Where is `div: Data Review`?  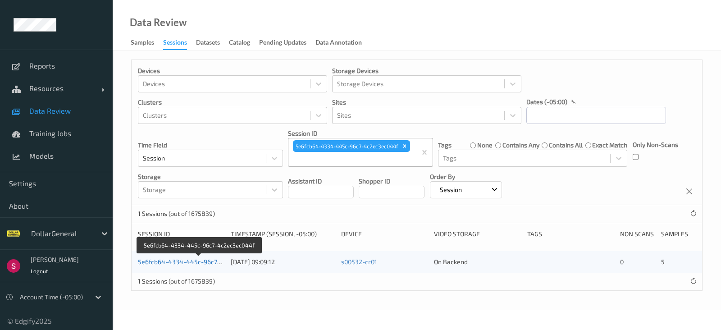
div: Data Review is located at coordinates (158, 23).